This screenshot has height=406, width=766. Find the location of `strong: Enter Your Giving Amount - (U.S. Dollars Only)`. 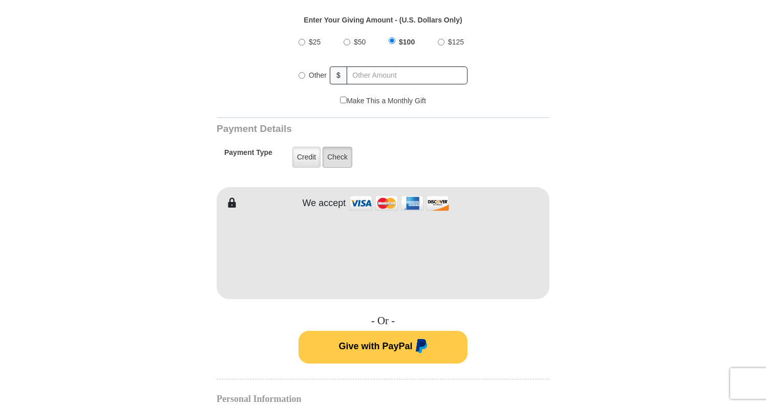

strong: Enter Your Giving Amount - (U.S. Dollars Only) is located at coordinates (382, 20).